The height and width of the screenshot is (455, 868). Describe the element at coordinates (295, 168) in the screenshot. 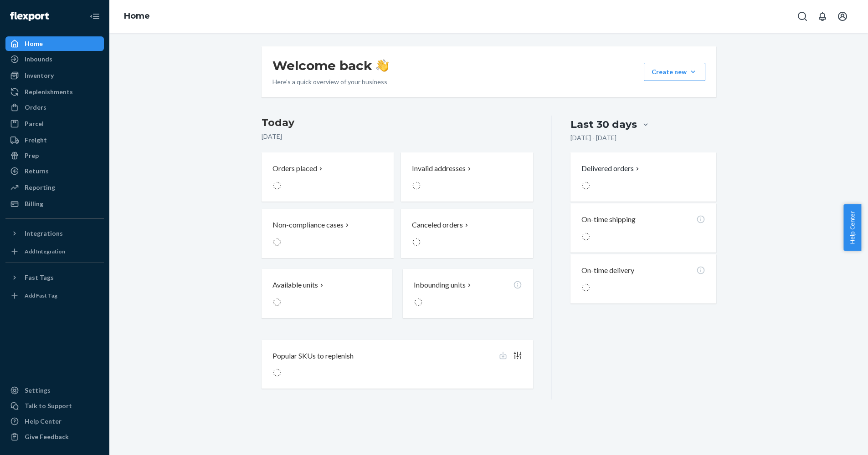

I see `p: Orders placed` at that location.